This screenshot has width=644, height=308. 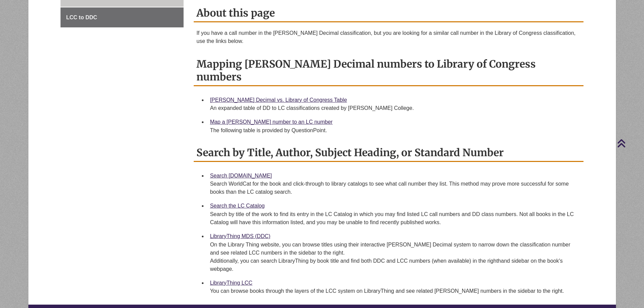 What do you see at coordinates (240, 235) in the screenshot?
I see `a: LibraryThing MDS (DDC)` at bounding box center [240, 235].